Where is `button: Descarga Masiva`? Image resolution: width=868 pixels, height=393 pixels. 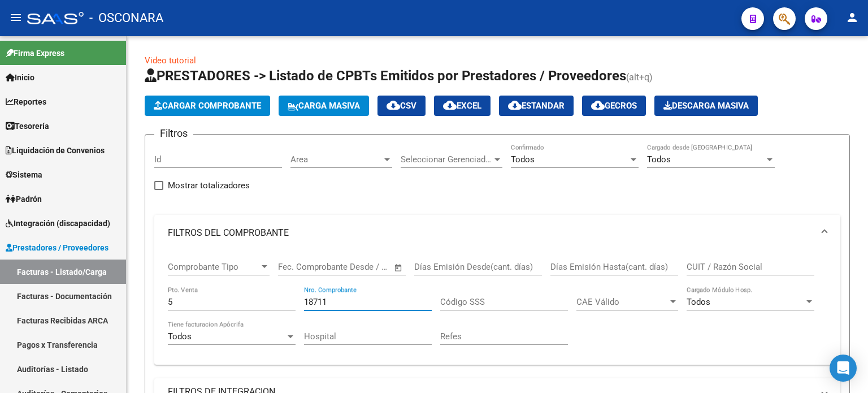
button: Descarga Masiva is located at coordinates (706, 106).